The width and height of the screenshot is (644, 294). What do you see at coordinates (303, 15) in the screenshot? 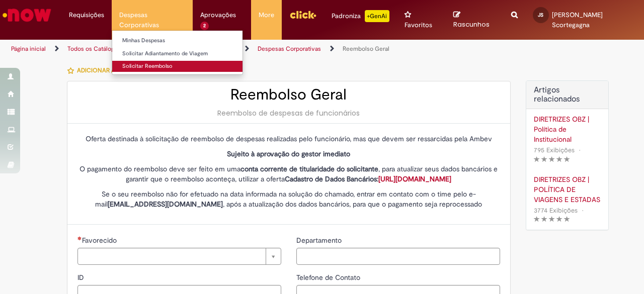
I see `img: click_logo_yellow_360x200.png` at bounding box center [303, 15].